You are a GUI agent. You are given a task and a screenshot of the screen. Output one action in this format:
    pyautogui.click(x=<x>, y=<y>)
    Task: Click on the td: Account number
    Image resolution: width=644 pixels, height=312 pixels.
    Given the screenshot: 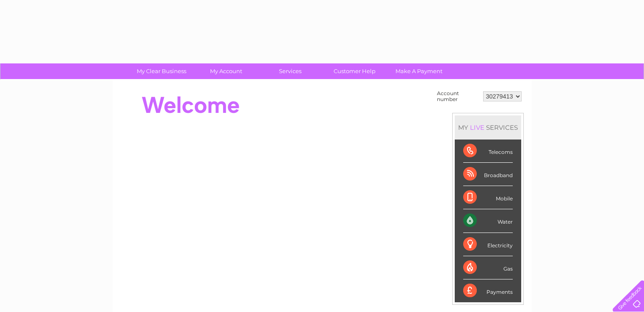 What is the action you would take?
    pyautogui.click(x=457, y=96)
    